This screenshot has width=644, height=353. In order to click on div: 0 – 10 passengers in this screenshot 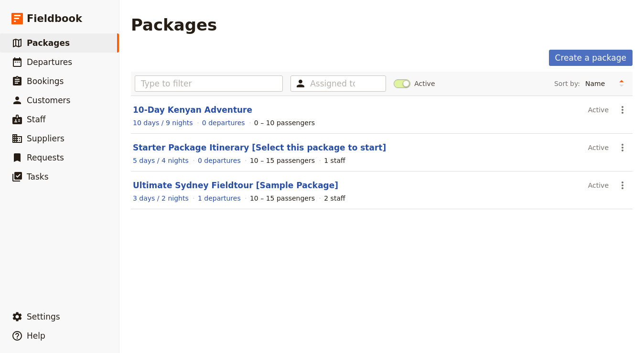, I will do `click(284, 123)`.